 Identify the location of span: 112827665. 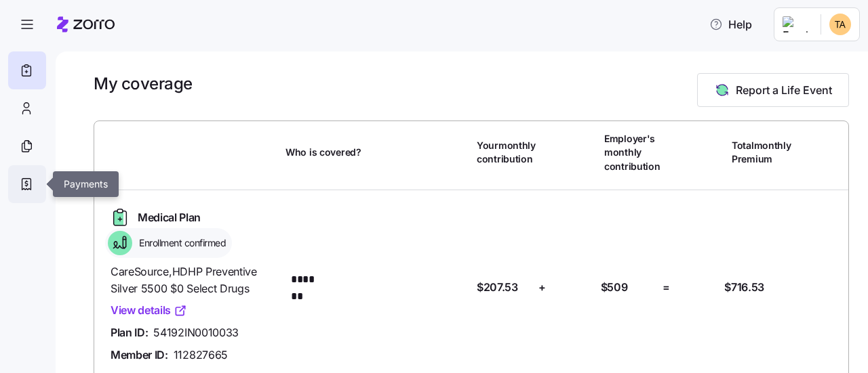
(201, 355).